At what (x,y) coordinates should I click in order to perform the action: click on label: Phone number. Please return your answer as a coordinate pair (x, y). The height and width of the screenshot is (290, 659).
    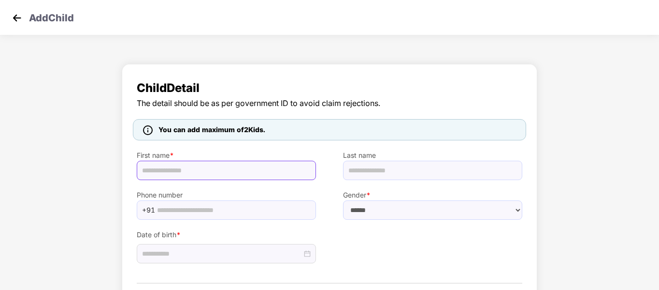
    Looking at the image, I should click on (226, 195).